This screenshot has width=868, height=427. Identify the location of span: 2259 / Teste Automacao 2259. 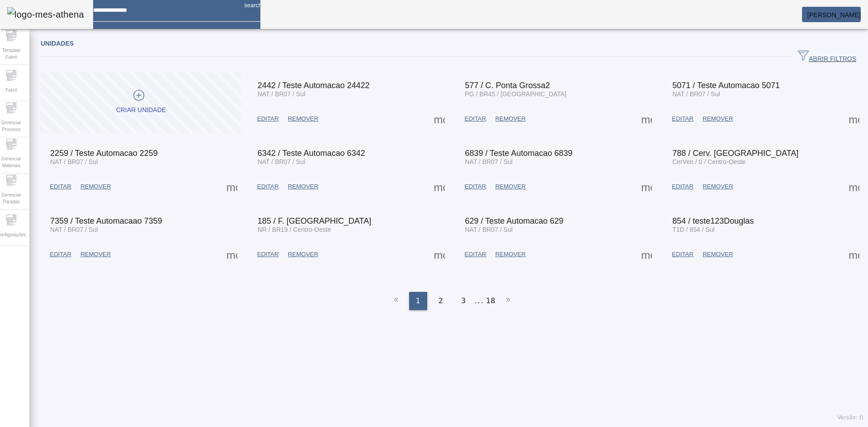
(104, 153).